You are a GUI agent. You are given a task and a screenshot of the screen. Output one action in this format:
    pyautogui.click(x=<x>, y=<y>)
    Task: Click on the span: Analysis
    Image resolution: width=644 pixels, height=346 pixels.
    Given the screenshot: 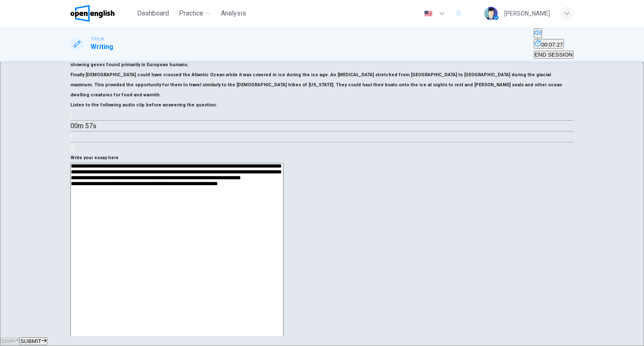 What is the action you would take?
    pyautogui.click(x=234, y=13)
    